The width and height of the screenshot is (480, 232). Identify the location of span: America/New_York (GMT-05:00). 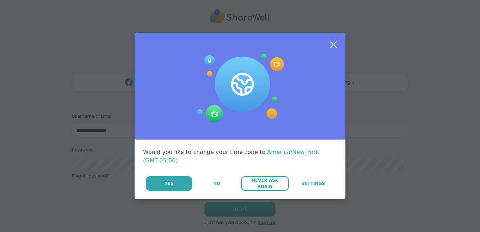
(231, 156).